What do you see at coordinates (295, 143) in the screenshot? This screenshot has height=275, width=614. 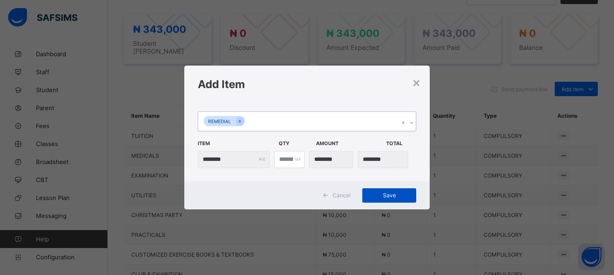 I see `span: Qty` at bounding box center [295, 143].